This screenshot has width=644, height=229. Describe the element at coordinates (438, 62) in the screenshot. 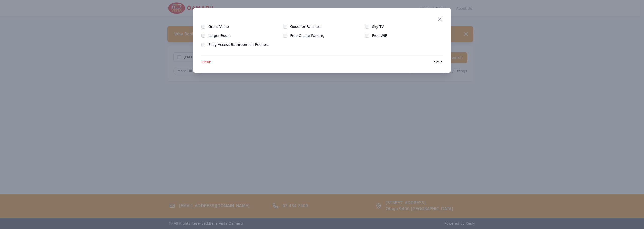

I see `span: Save` at that location.